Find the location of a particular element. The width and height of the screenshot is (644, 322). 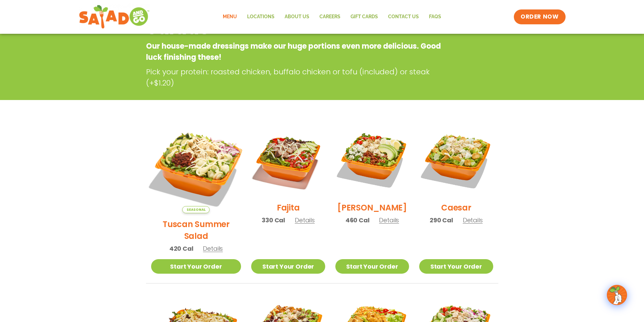

a: About Us is located at coordinates (297, 17).